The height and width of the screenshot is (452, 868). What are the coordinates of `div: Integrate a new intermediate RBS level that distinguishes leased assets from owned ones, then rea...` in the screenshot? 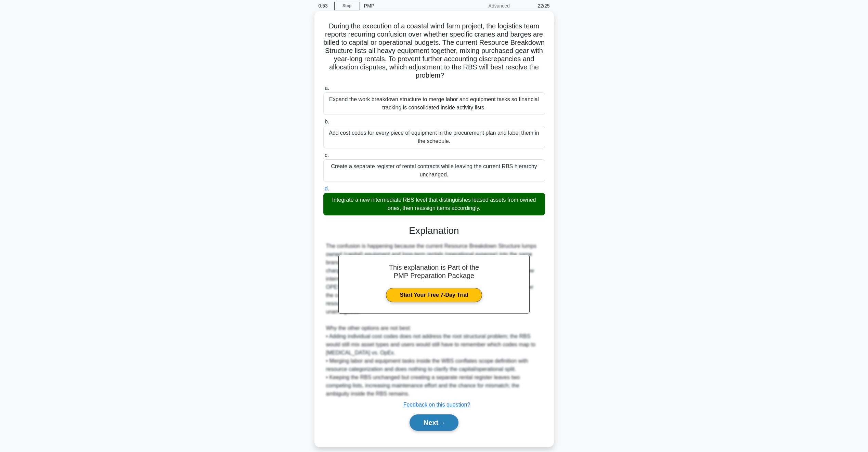 It's located at (434, 204).